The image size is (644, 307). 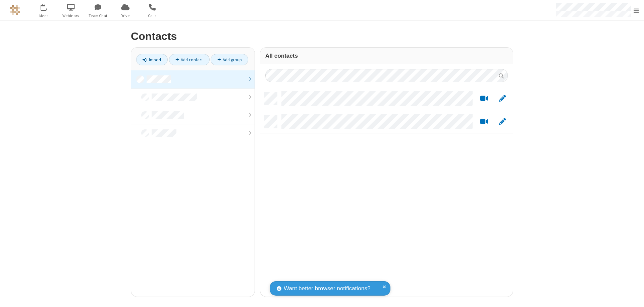 I want to click on h3: All contacts, so click(x=386, y=56).